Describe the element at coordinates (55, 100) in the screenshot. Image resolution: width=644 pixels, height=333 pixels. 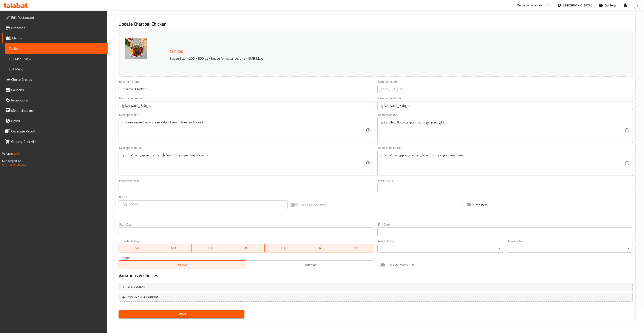
I see `a: Promotions` at that location.